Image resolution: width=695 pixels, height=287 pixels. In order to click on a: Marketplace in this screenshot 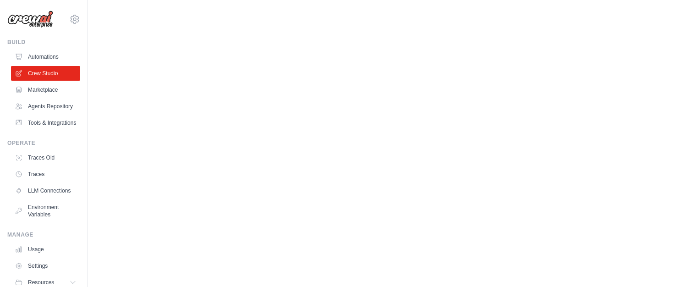, I will do `click(45, 90)`.